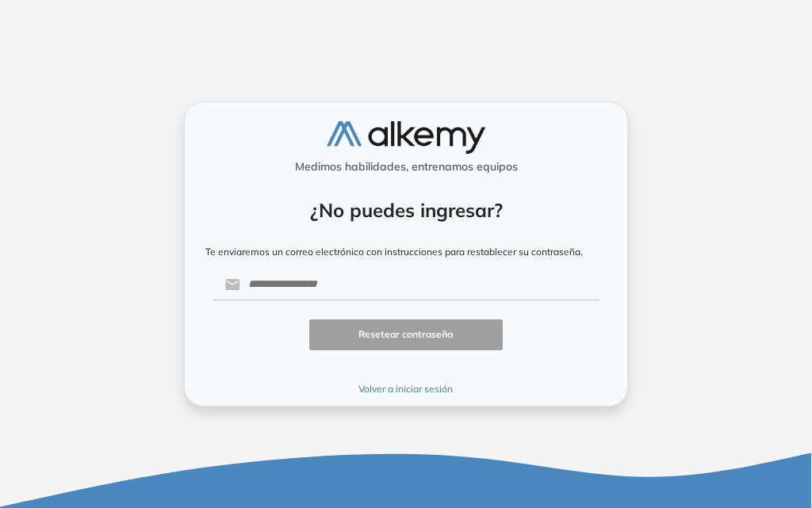 The width and height of the screenshot is (812, 508). Describe the element at coordinates (406, 137) in the screenshot. I see `img: logo-alkemy` at that location.